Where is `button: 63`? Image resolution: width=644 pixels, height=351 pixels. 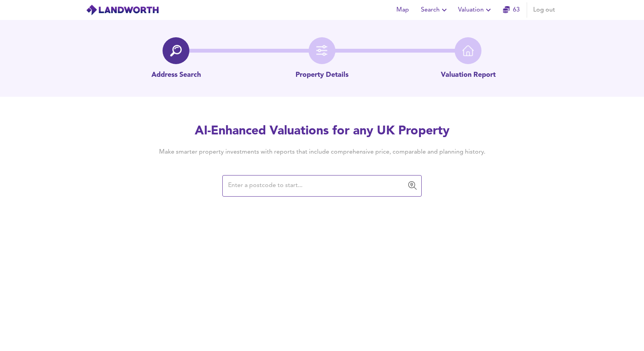
button: 63 is located at coordinates (511, 10).